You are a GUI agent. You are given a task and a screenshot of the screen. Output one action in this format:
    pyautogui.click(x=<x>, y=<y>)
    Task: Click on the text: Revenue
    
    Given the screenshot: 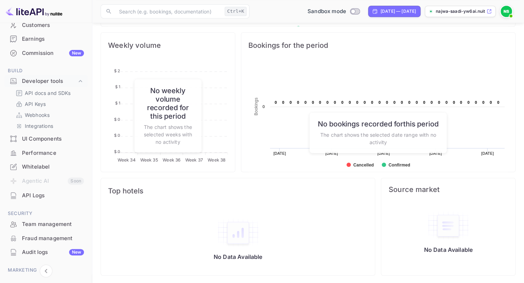 What is the action you would take?
    pyautogui.click(x=312, y=28)
    